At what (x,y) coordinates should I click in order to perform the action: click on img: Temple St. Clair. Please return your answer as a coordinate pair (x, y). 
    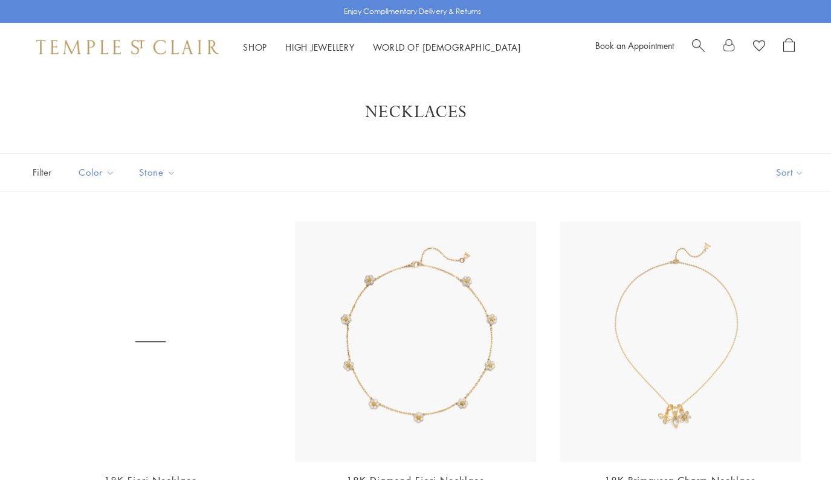
    Looking at the image, I should click on (128, 47).